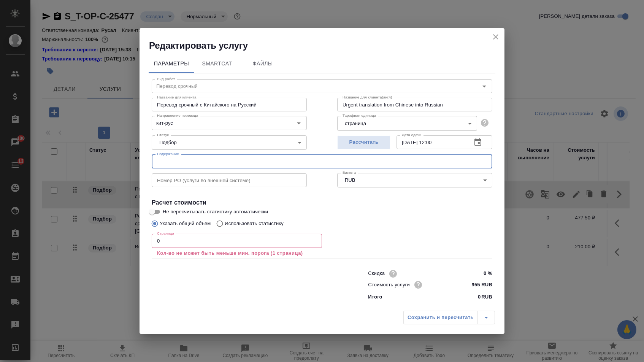  I want to click on span: Файлы, so click(262, 64).